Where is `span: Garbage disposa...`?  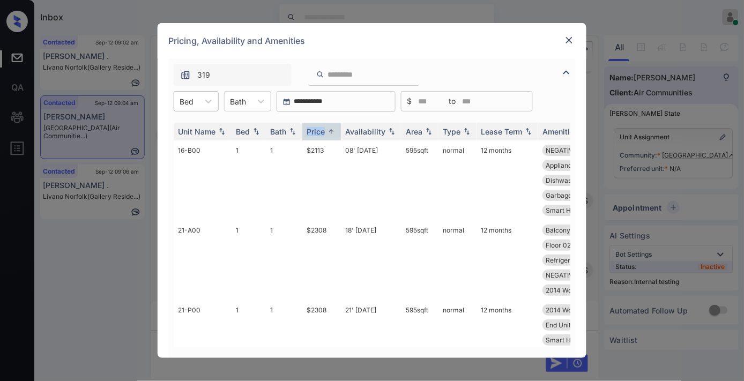 span: Garbage disposa... is located at coordinates (574, 195).